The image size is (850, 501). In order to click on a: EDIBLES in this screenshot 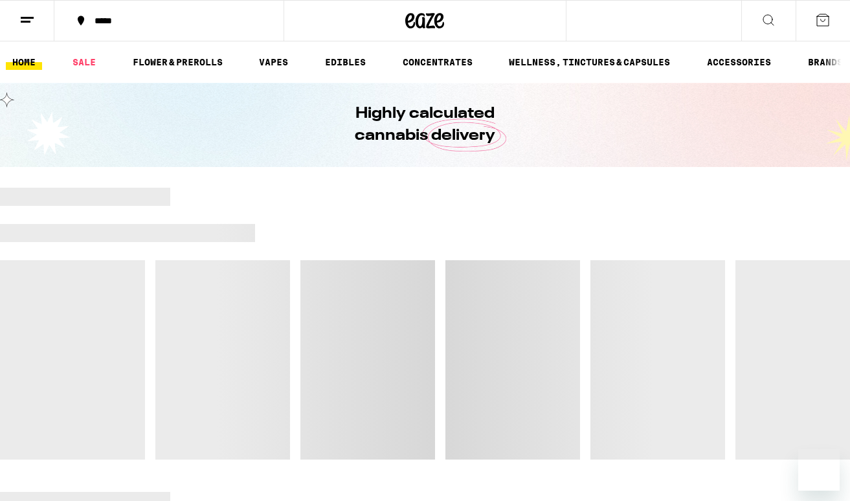, I will do `click(345, 62)`.